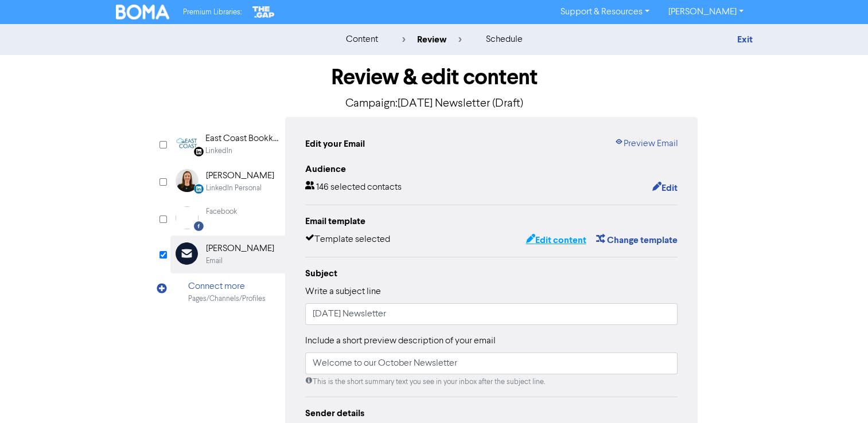  I want to click on div: 146 selected contacts, so click(353, 188).